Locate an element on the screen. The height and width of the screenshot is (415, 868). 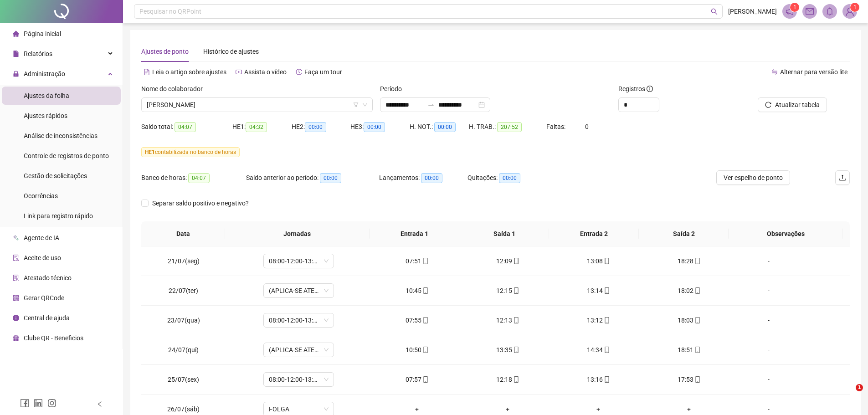
span: youtube is located at coordinates (238, 72).